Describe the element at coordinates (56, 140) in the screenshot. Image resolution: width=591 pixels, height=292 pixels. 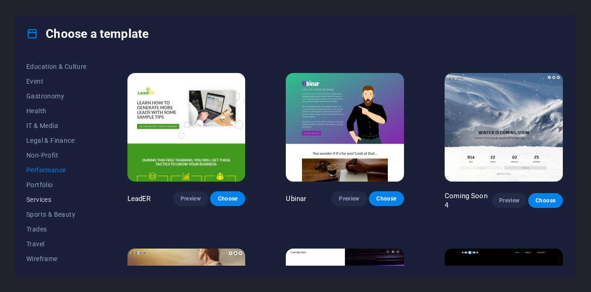
I see `button: Legal & Finance` at that location.